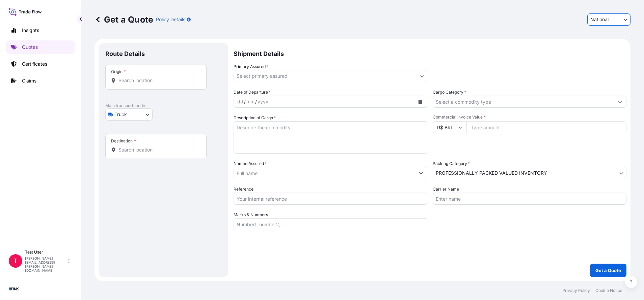 The height and width of the screenshot is (300, 644). What do you see at coordinates (491, 173) in the screenshot?
I see `span: PROFESSIONALLY PACKED VALUED INVENTORY` at bounding box center [491, 173].